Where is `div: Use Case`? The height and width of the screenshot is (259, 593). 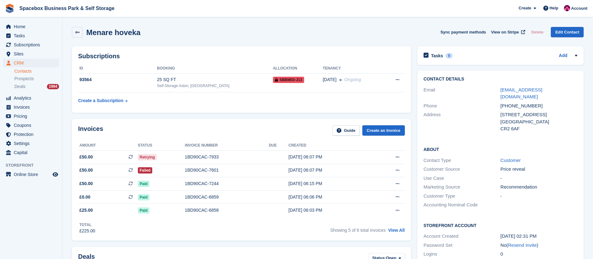
div: Use Case is located at coordinates (462, 178).